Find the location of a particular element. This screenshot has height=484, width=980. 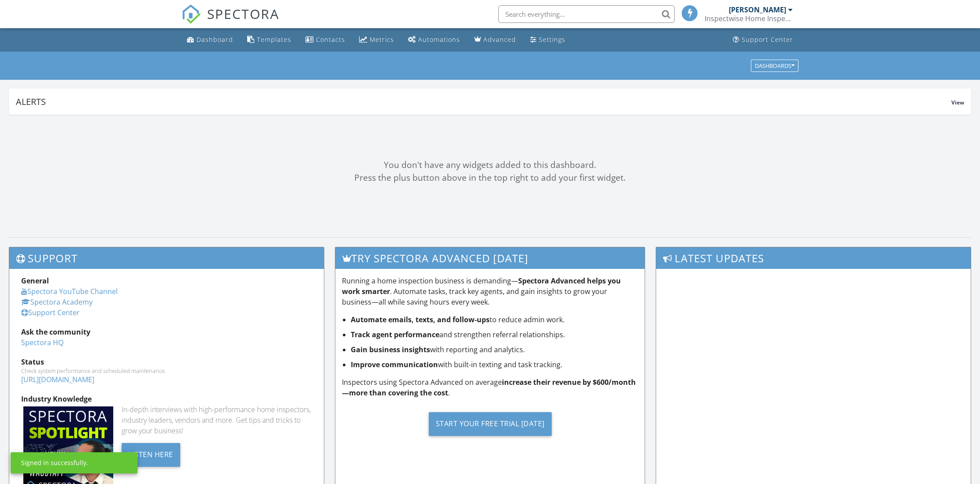

a: Spectora HQ is located at coordinates (42, 343).